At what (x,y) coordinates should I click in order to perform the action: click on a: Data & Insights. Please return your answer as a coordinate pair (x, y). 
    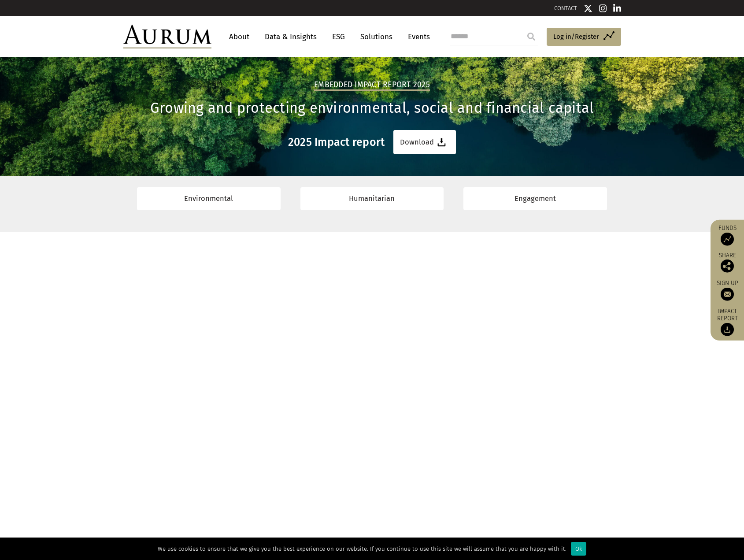
    Looking at the image, I should click on (291, 36).